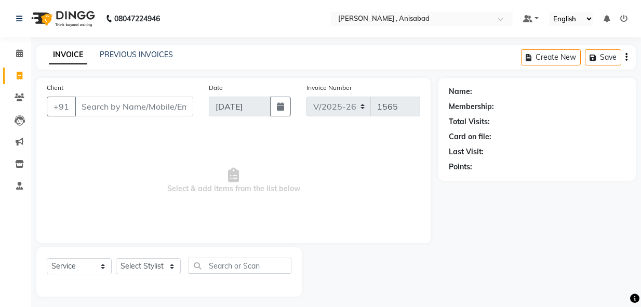  I want to click on input: Search or Scan, so click(240, 265).